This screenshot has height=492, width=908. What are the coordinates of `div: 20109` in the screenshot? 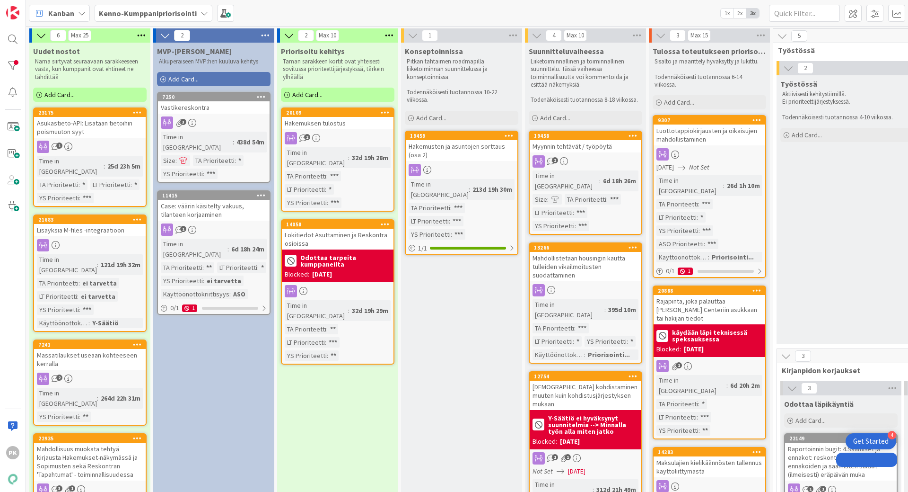 It's located at (340, 113).